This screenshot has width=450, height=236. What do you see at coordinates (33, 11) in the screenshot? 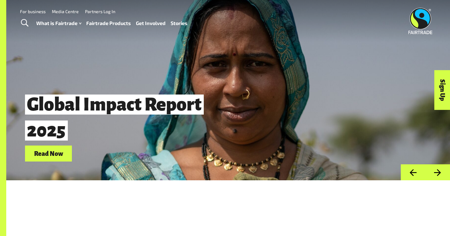
I see `a: For business` at bounding box center [33, 11].